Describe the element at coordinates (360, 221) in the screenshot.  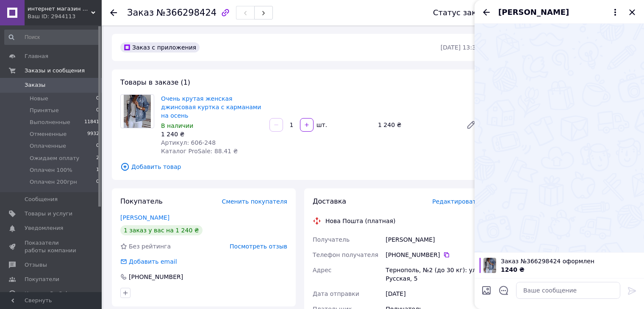
I see `div: Нова Пошта (платная)` at that location.